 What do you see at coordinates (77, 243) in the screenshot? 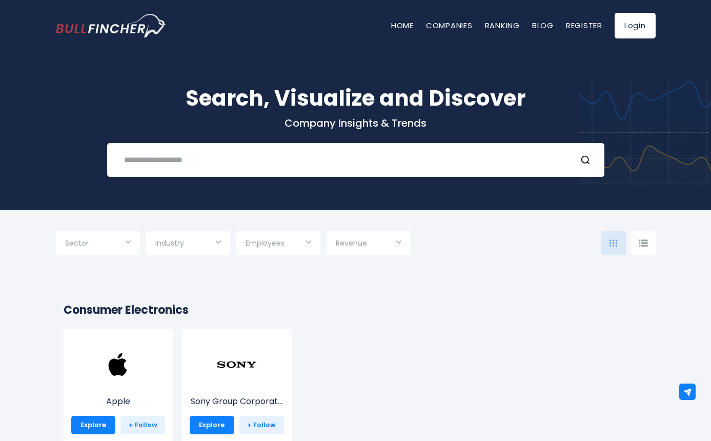
I see `span: Sector` at bounding box center [77, 243].